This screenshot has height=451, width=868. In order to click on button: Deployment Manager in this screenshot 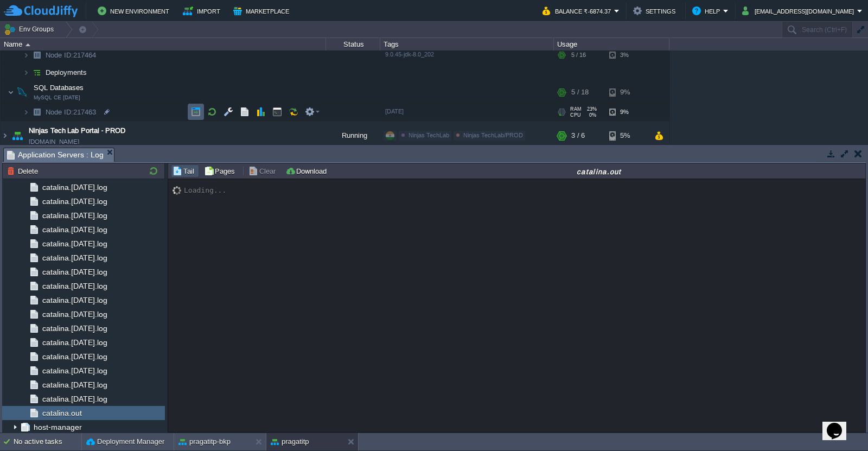, I will do `click(126, 442)`.